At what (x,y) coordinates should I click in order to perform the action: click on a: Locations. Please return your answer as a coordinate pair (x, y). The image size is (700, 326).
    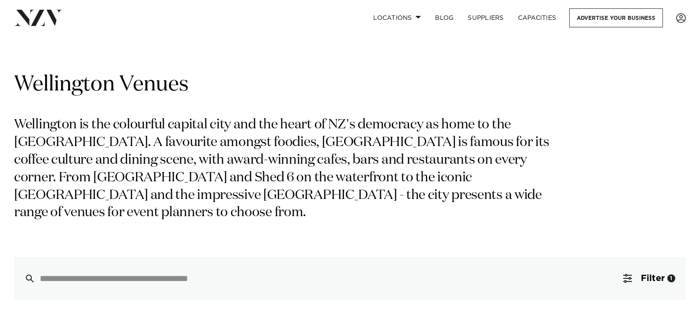
    Looking at the image, I should click on (397, 18).